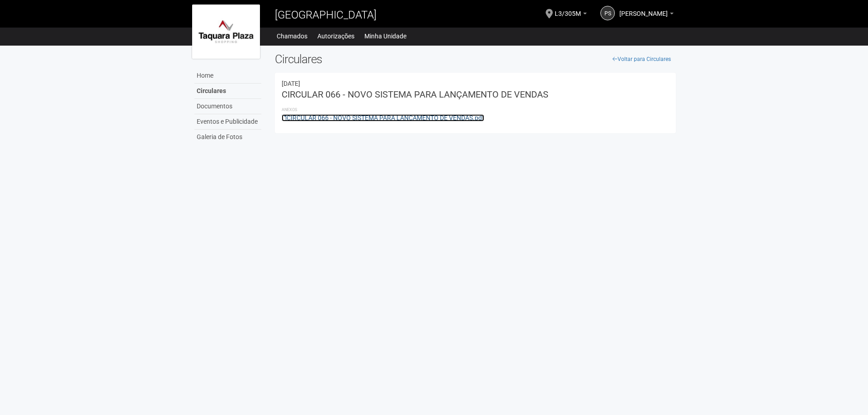  I want to click on a: Voltar para Circulares, so click(642, 59).